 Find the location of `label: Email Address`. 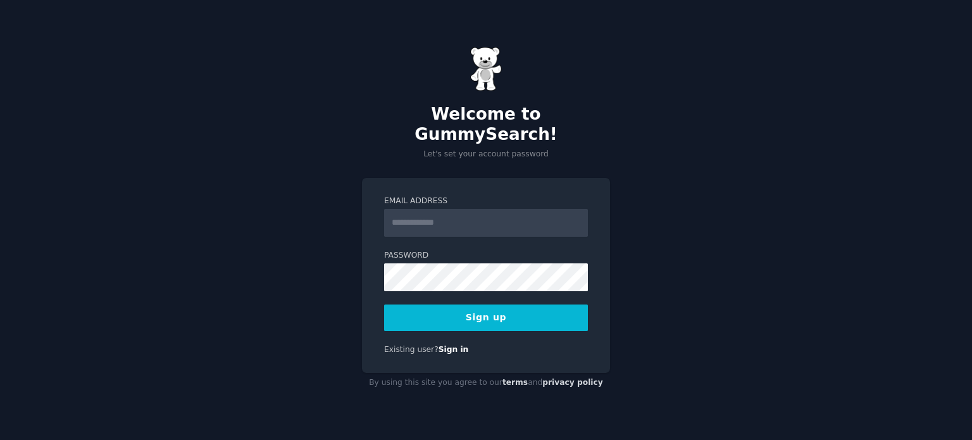

label: Email Address is located at coordinates (486, 201).